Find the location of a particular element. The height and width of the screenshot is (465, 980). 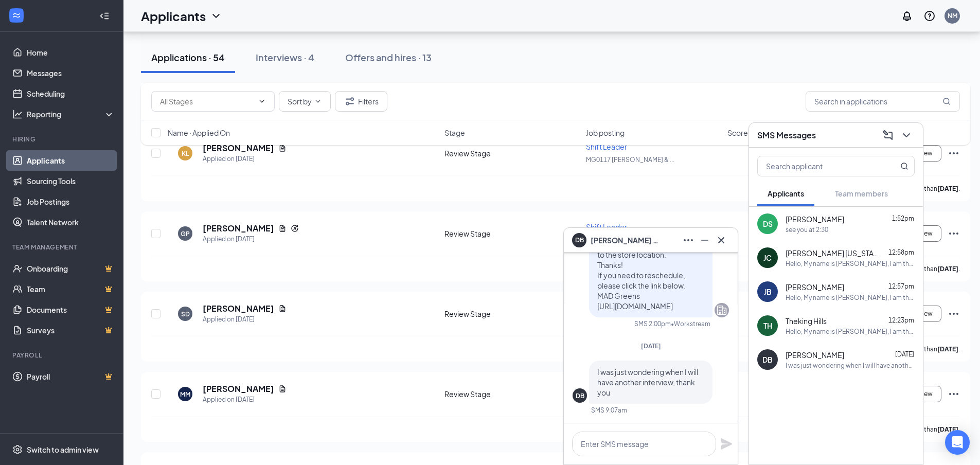

a: Messages is located at coordinates (70, 73).